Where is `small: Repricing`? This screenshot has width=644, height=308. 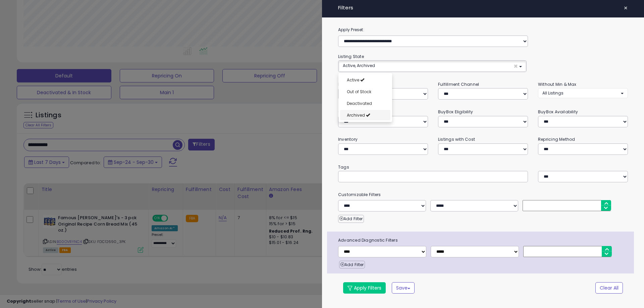
small: Repricing is located at coordinates (348, 84).